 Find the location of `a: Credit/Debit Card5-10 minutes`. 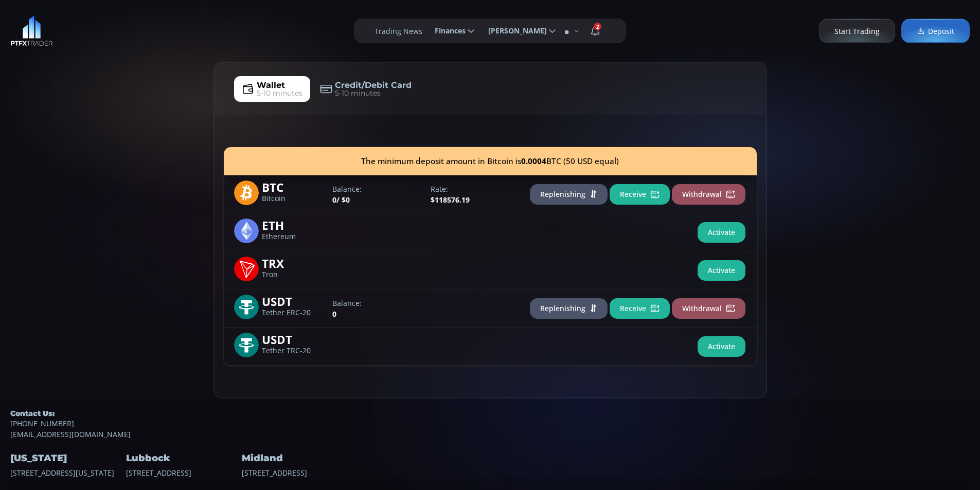

a: Credit/Debit Card5-10 minutes is located at coordinates (366, 89).